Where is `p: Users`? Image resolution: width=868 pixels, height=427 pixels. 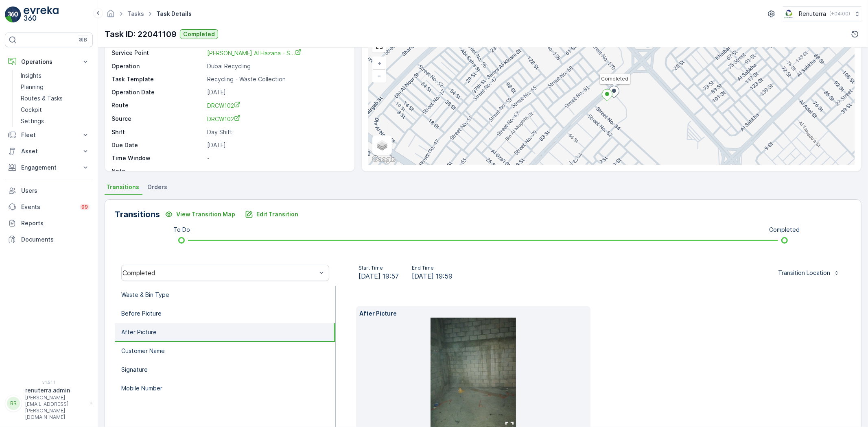
p: Users is located at coordinates (56, 191).